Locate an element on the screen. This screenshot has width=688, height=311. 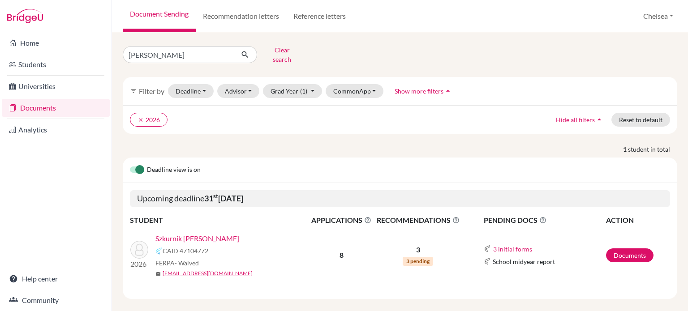
span: student in total is located at coordinates (653, 149).